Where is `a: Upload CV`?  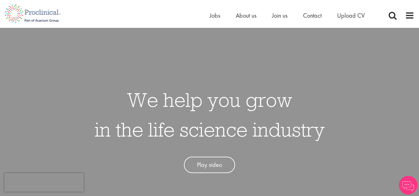
a: Upload CV is located at coordinates (351, 16).